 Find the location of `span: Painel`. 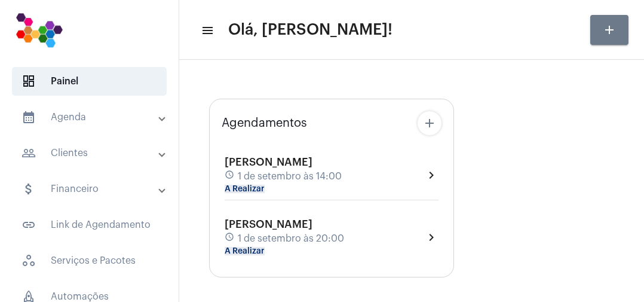

span: Painel is located at coordinates (89, 81).